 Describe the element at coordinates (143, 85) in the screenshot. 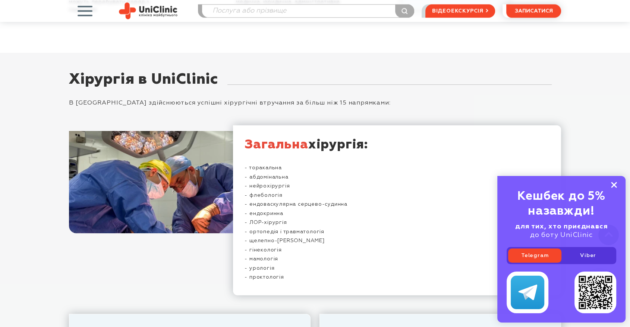

I see `div: Хірургія в UniClinic` at that location.